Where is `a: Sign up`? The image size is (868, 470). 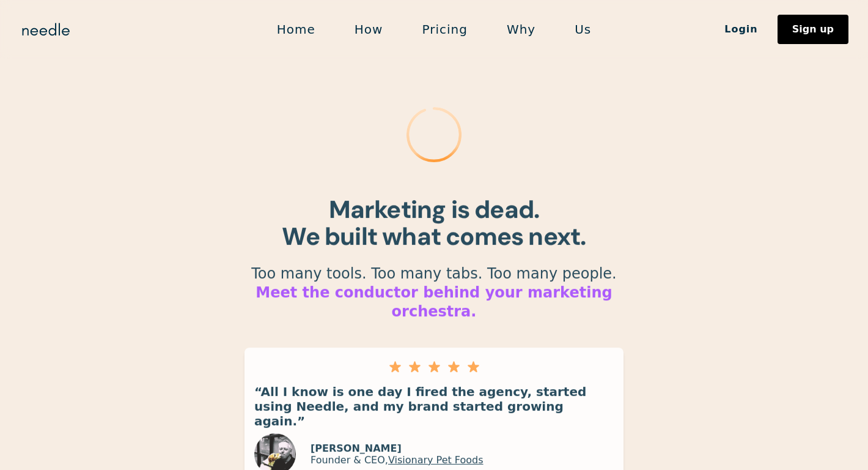
a: Sign up is located at coordinates (813, 30).